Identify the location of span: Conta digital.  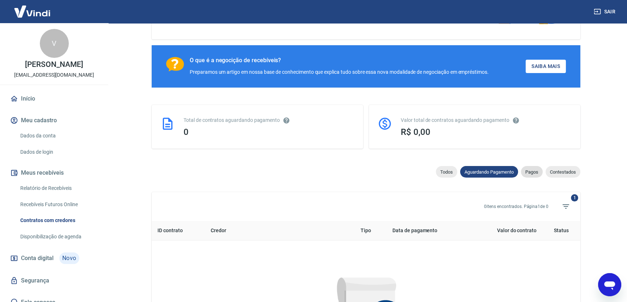
(37, 259).